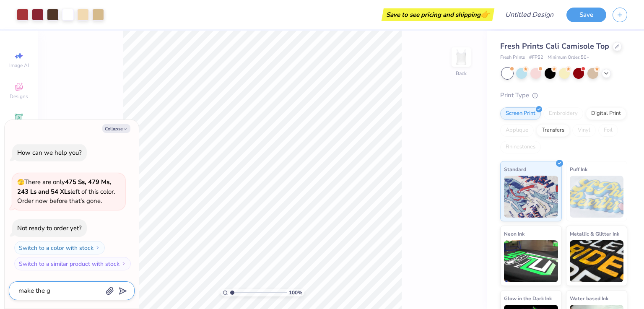 The image size is (644, 309). I want to click on span: Neon Ink, so click(514, 233).